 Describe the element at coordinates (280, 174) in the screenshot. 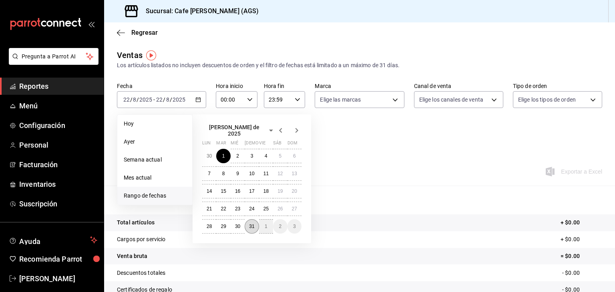

I see `abbr: 12 de julio de 2025` at that location.